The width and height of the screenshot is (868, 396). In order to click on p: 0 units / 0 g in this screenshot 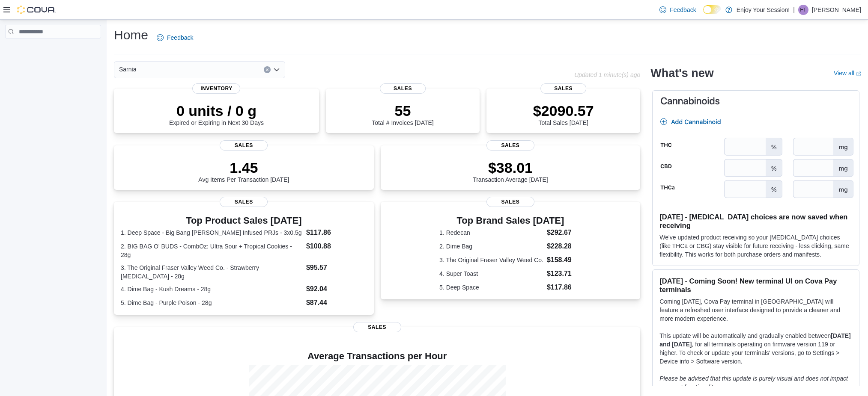, I will do `click(216, 111)`.